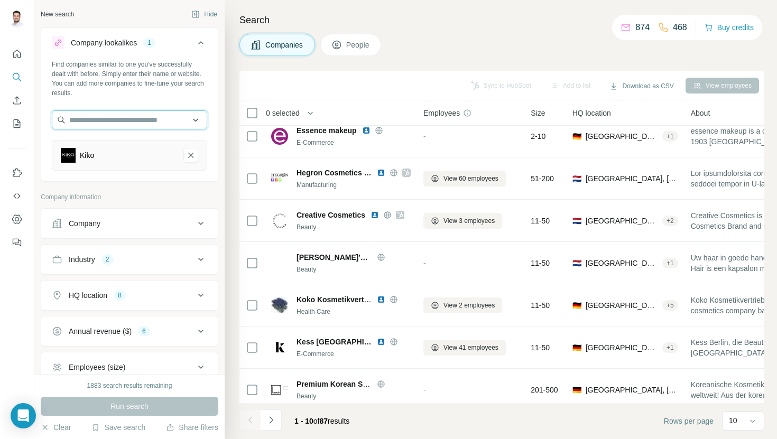 Image resolution: width=777 pixels, height=439 pixels. What do you see at coordinates (119, 295) in the screenshot?
I see `div: 8` at bounding box center [119, 295].